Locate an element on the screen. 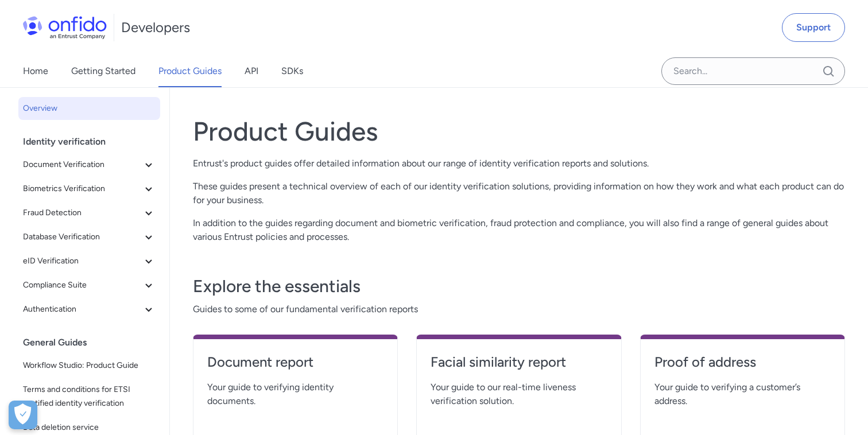 This screenshot has width=868, height=435. button: Compliance Suite is located at coordinates (89, 285).